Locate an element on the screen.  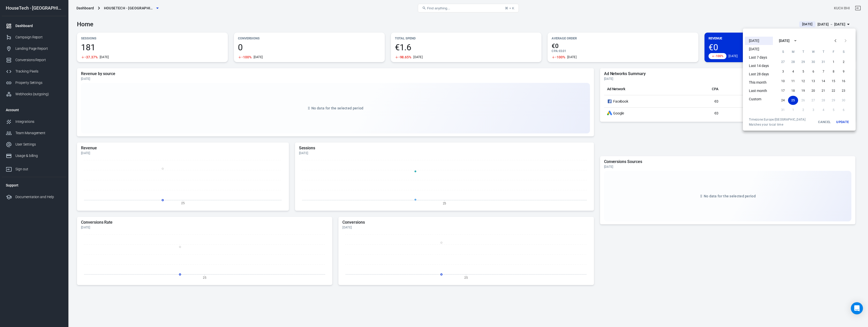
li: Last 7 days is located at coordinates (758, 58).